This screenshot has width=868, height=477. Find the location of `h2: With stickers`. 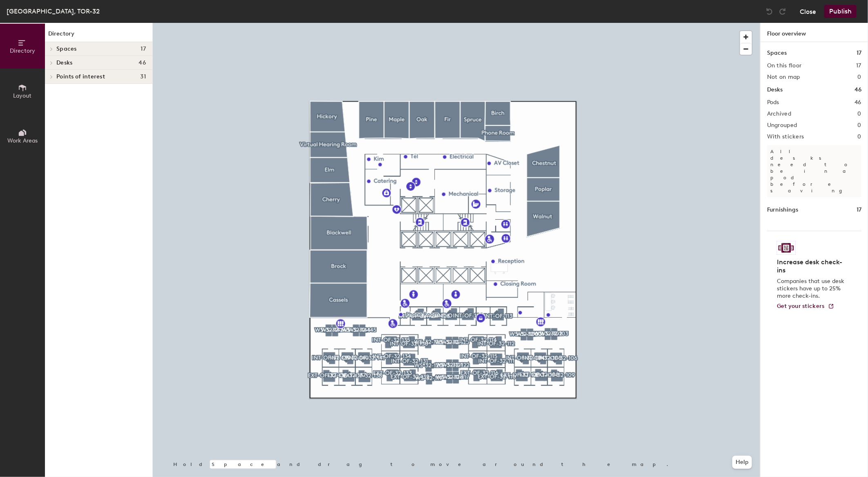

h2: With stickers is located at coordinates (786, 137).